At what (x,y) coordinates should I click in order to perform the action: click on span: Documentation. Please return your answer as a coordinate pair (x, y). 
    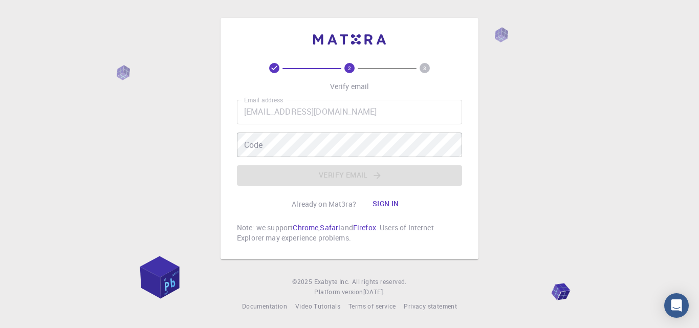
    Looking at the image, I should click on (264, 306).